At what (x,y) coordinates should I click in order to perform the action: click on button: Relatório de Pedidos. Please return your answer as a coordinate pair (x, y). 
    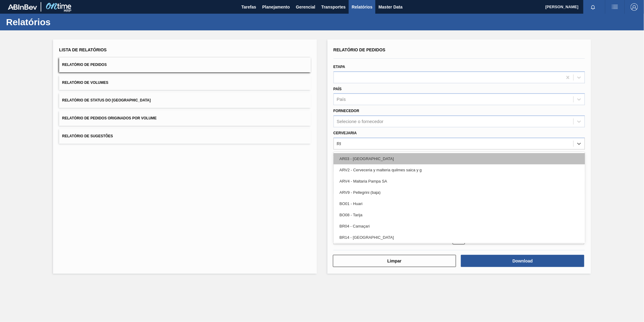
    Looking at the image, I should click on (185, 65).